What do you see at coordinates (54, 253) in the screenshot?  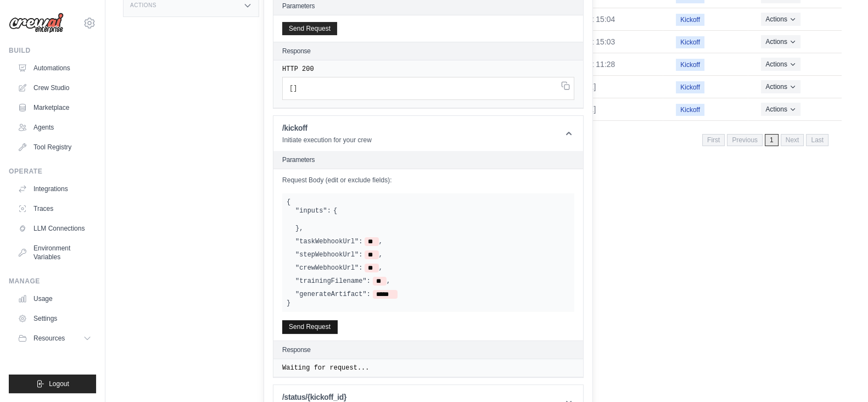 I see `a: Environment Variables` at bounding box center [54, 253].